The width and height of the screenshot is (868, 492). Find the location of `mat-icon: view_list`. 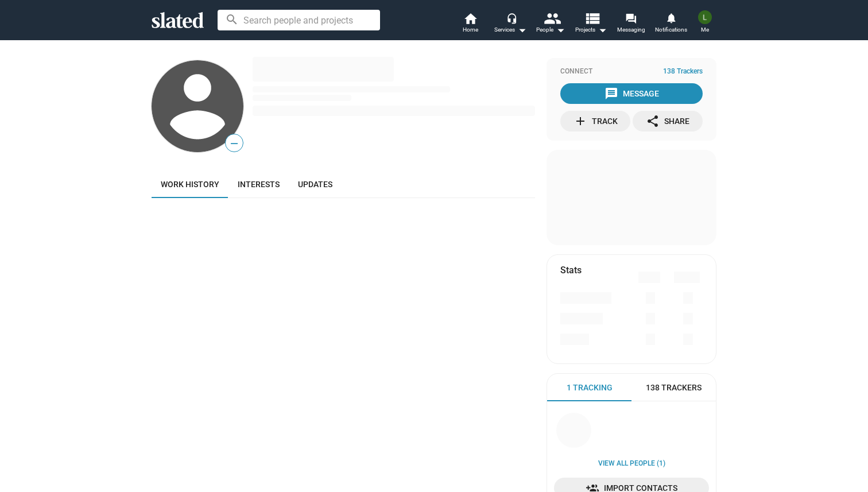

mat-icon: view_list is located at coordinates (592, 18).